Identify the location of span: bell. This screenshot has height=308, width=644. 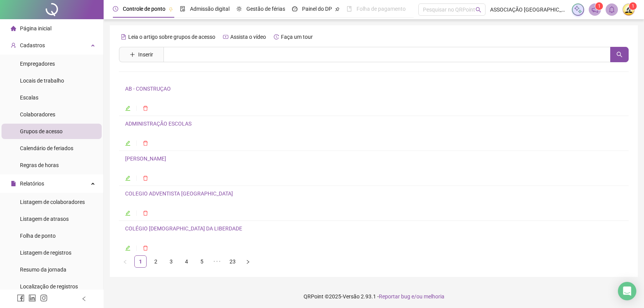
(612, 9).